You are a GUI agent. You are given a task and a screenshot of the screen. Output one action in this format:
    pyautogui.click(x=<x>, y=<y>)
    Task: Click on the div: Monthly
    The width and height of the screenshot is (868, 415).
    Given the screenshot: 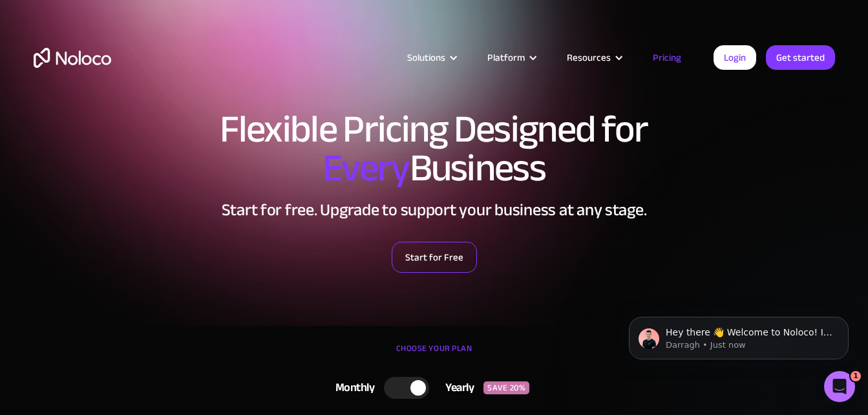 What is the action you would take?
    pyautogui.click(x=351, y=388)
    